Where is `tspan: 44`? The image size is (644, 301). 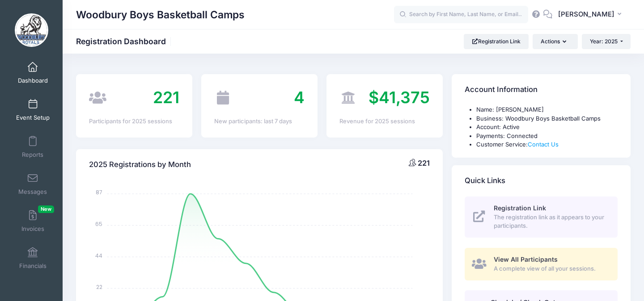 tspan: 44 is located at coordinates (99, 255).